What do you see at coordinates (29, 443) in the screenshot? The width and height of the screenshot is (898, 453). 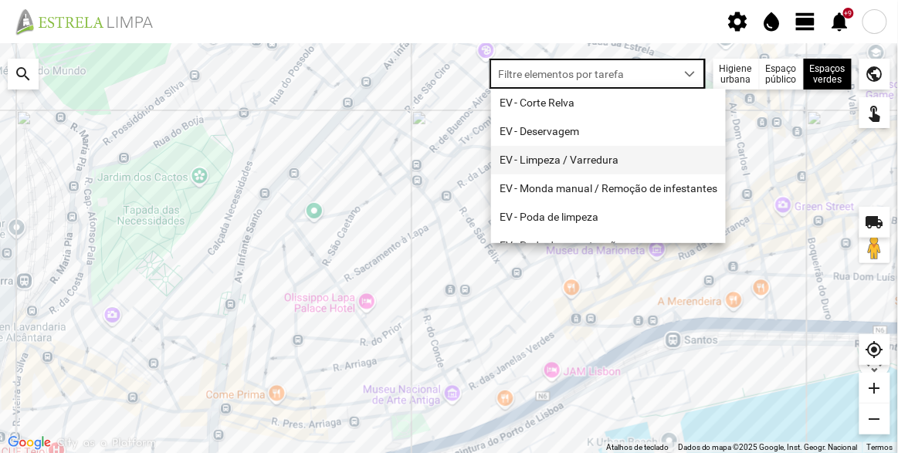 I see `img: Google` at bounding box center [29, 443].